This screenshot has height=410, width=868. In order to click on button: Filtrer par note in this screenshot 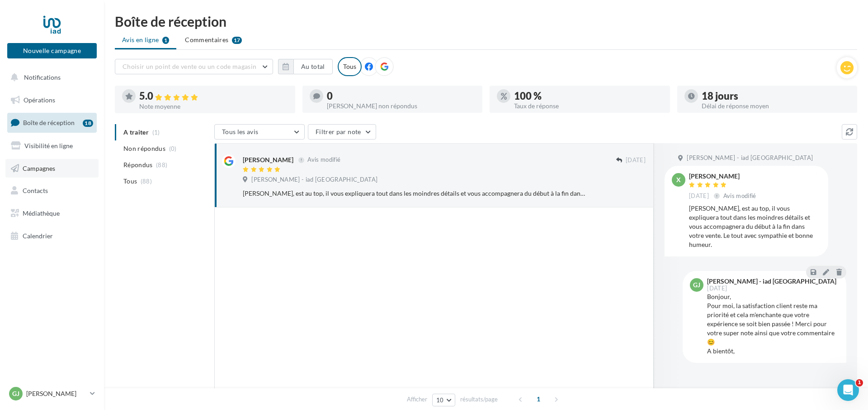, I will do `click(342, 131)`.